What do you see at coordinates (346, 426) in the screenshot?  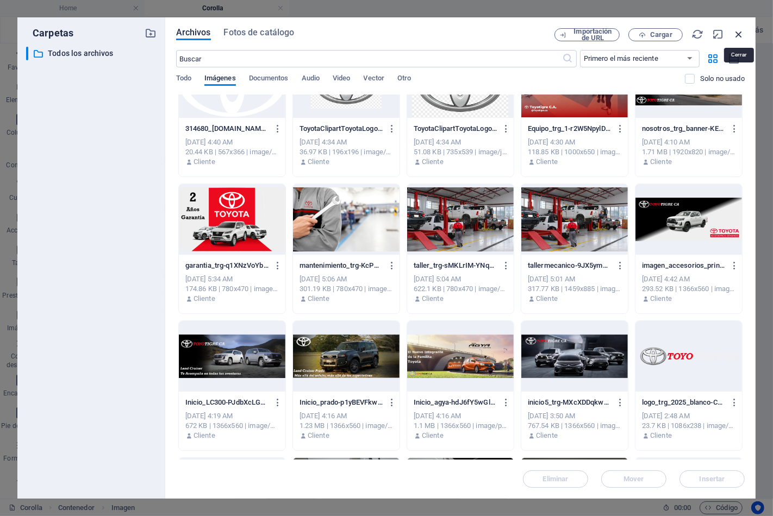 I see `div: 1.23 MB | 1366x560 | image/png` at bounding box center [346, 426].